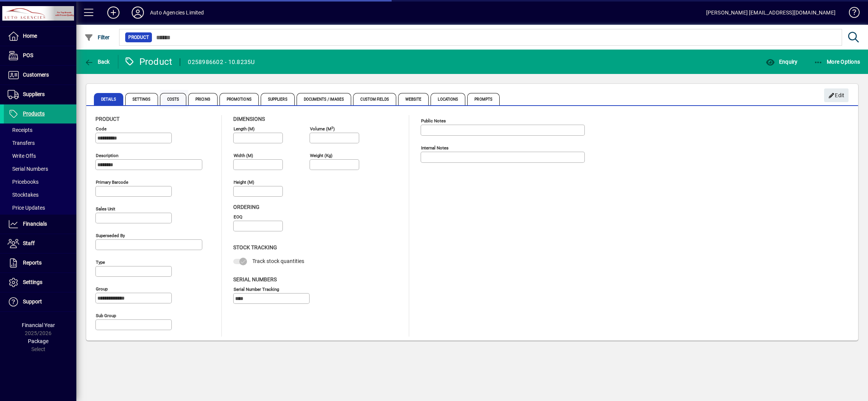  What do you see at coordinates (322, 129) in the screenshot?
I see `mat-label: Volume (m )` at bounding box center [322, 129].